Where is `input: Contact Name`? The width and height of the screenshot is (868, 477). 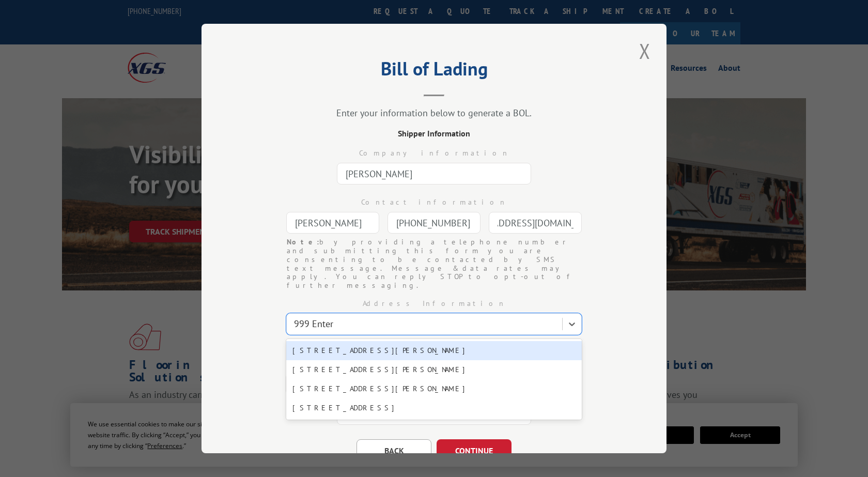
input: Contact Name is located at coordinates (333, 223).